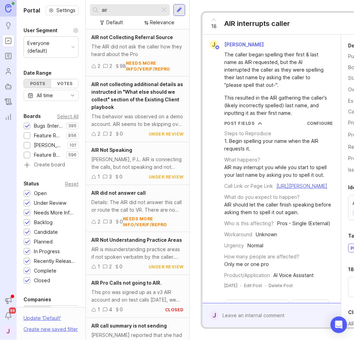 This screenshot has height=340, width=354. Describe the element at coordinates (129, 326) in the screenshot. I see `span: AIR call summary is not sending` at that location.